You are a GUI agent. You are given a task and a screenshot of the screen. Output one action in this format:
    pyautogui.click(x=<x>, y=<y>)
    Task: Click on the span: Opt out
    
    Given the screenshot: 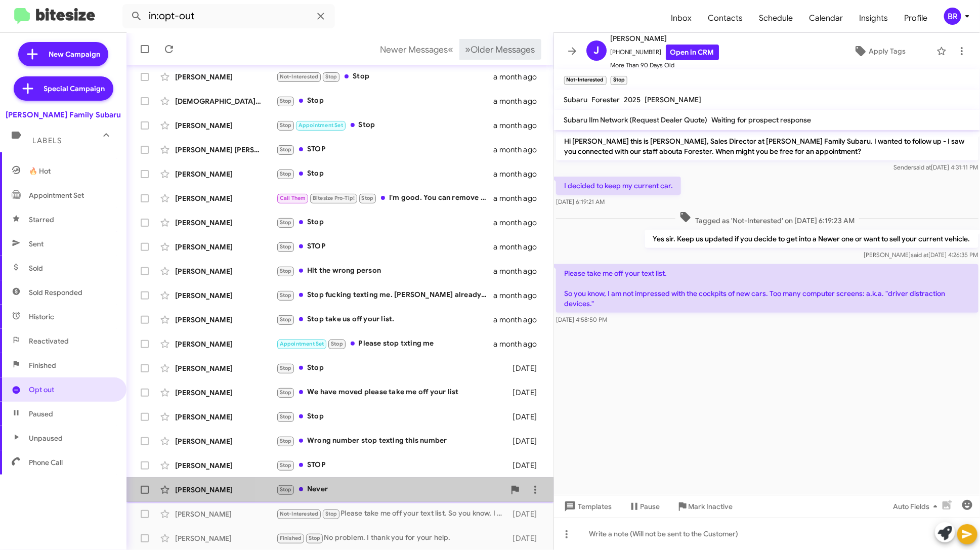 What is the action you would take?
    pyautogui.click(x=41, y=389)
    